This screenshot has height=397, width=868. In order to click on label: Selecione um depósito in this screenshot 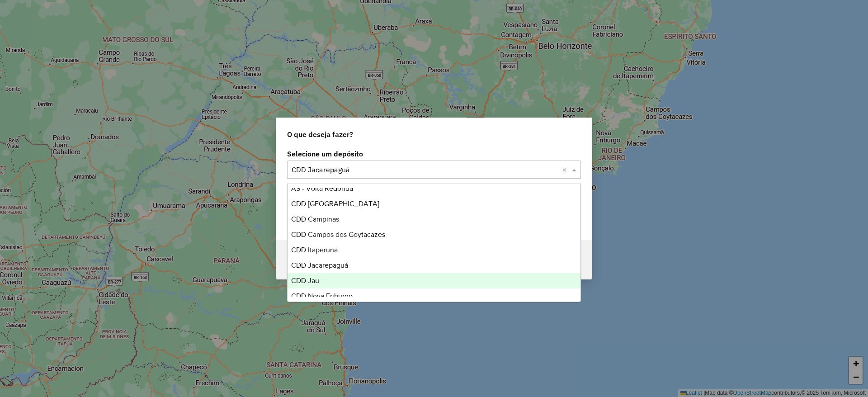, I will do `click(434, 154)`.